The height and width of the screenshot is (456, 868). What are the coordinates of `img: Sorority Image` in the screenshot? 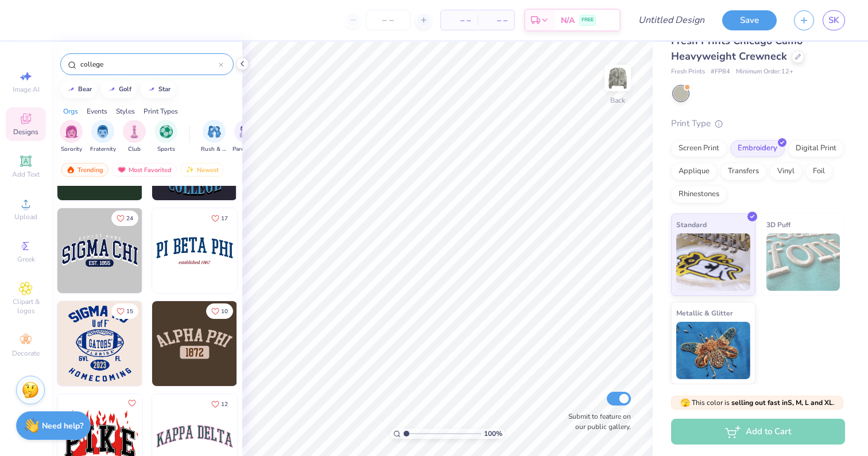 It's located at (71, 131).